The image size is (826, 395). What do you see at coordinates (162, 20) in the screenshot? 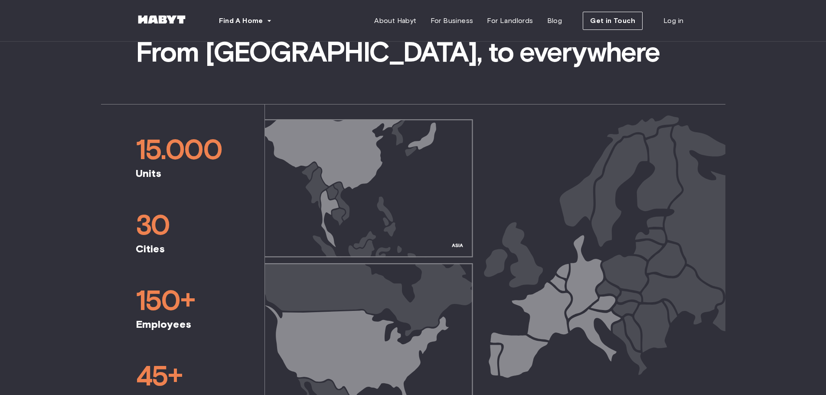
I see `img: Habyt` at bounding box center [162, 20].